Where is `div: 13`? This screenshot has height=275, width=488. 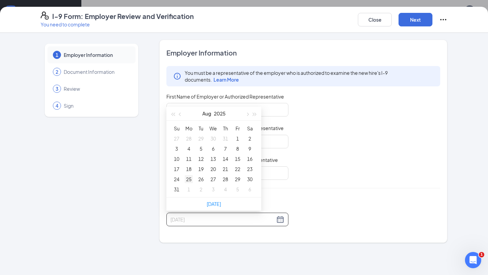
div: 13 is located at coordinates (213, 159).